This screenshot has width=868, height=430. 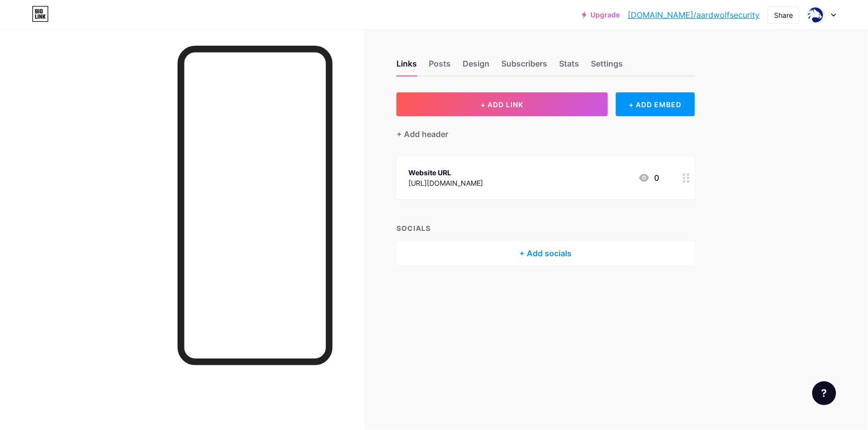 What do you see at coordinates (816, 15) in the screenshot?
I see `img: aardwolfsecurity` at bounding box center [816, 15].